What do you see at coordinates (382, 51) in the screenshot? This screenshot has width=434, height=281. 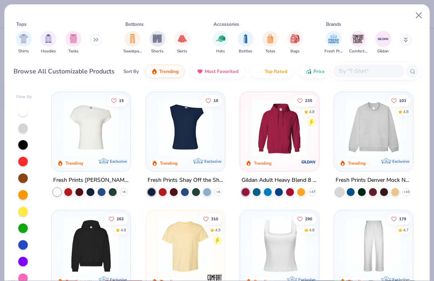 I see `span: Gildan` at bounding box center [382, 51].